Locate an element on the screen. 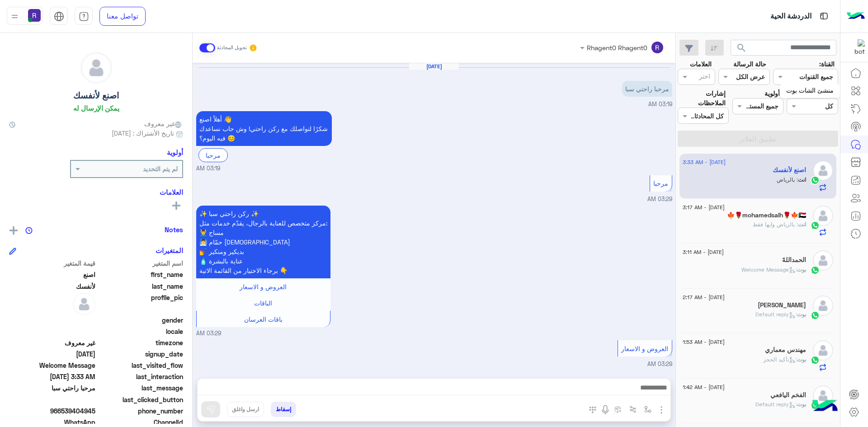 Image resolution: width=868 pixels, height=427 pixels. span: last_interaction is located at coordinates (140, 376).